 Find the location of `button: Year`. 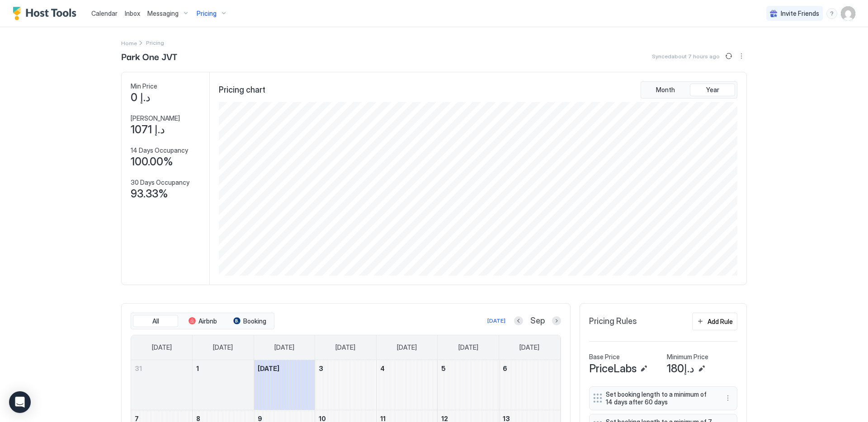

button: Year is located at coordinates (712, 90).